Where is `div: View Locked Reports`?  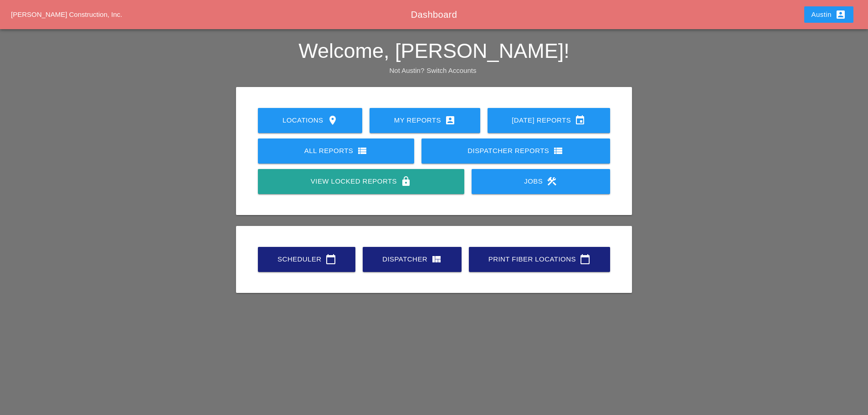 div: View Locked Reports is located at coordinates (361, 181).